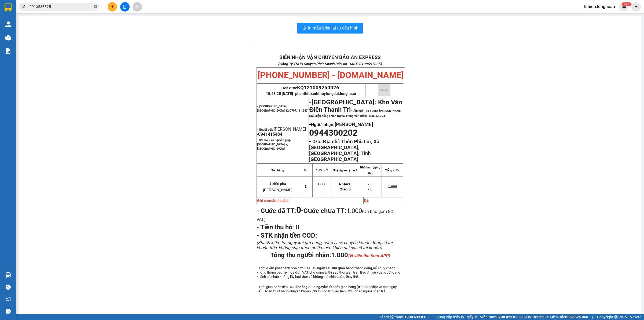 The width and height of the screenshot is (644, 320). What do you see at coordinates (636, 7) in the screenshot?
I see `button: caret-down` at bounding box center [636, 7].